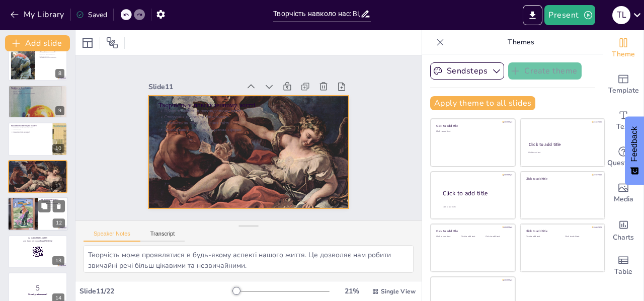  I want to click on button: Apply theme to all slides, so click(483, 103).